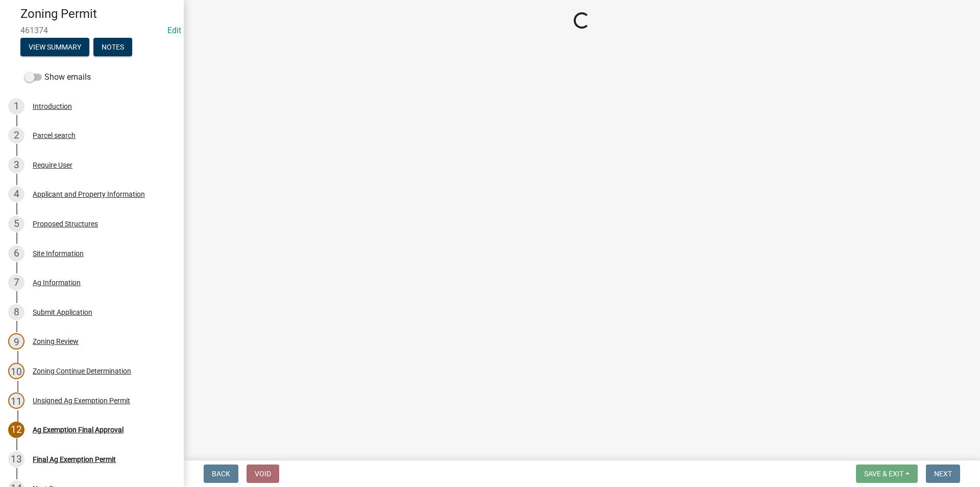 Image resolution: width=980 pixels, height=487 pixels. Describe the element at coordinates (54, 47) in the screenshot. I see `button: View Summary` at that location.